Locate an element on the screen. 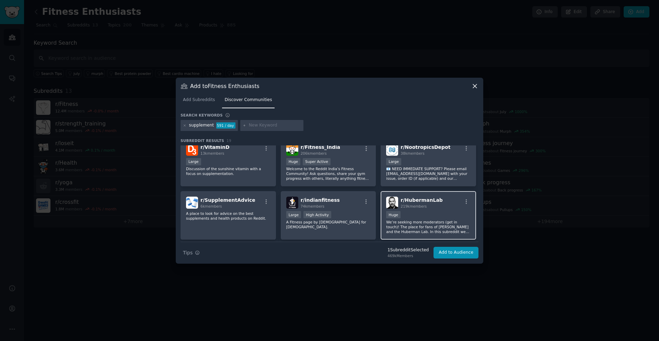 Image resolution: width=659 pixels, height=341 pixels. span: 74k members is located at coordinates (313, 206).